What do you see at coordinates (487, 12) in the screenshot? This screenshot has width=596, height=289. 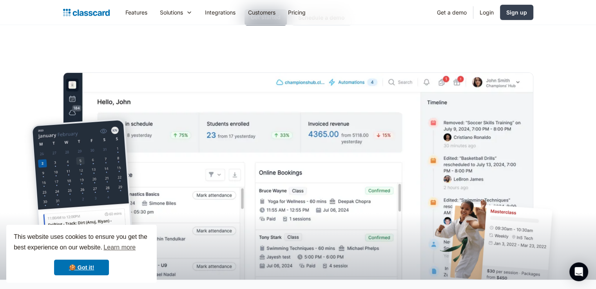 I see `a: Login` at bounding box center [487, 12].